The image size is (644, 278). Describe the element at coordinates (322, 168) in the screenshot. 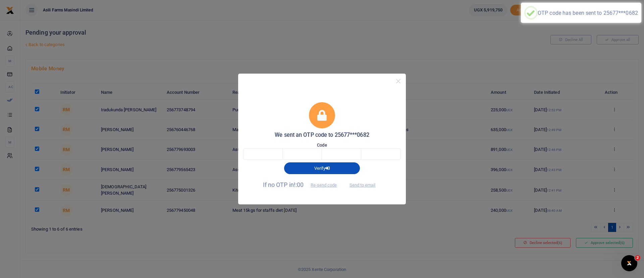

I see `button: Verify` at that location.